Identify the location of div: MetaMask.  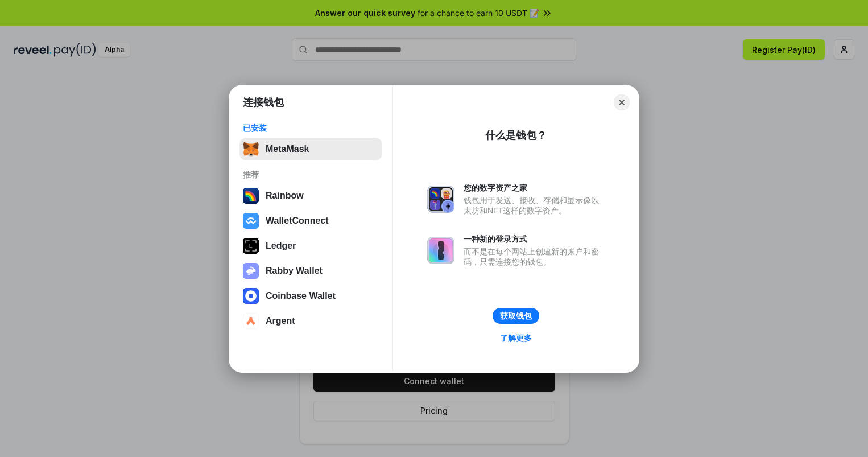
(287, 149).